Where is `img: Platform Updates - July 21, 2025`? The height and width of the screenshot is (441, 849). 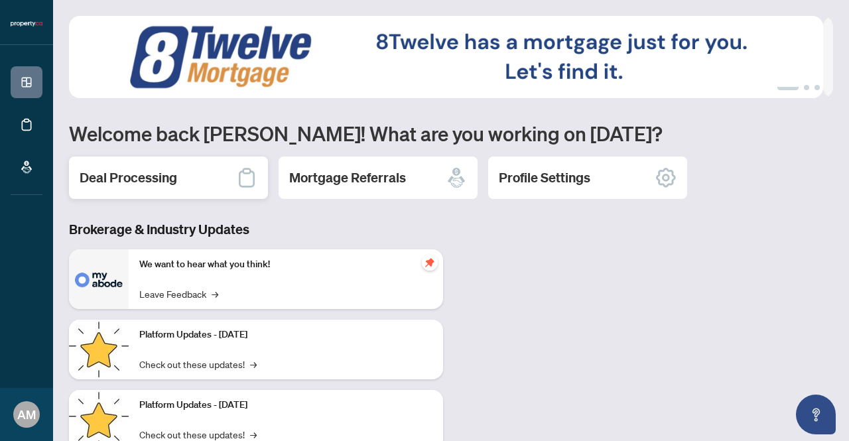 img: Platform Updates - July 21, 2025 is located at coordinates (99, 350).